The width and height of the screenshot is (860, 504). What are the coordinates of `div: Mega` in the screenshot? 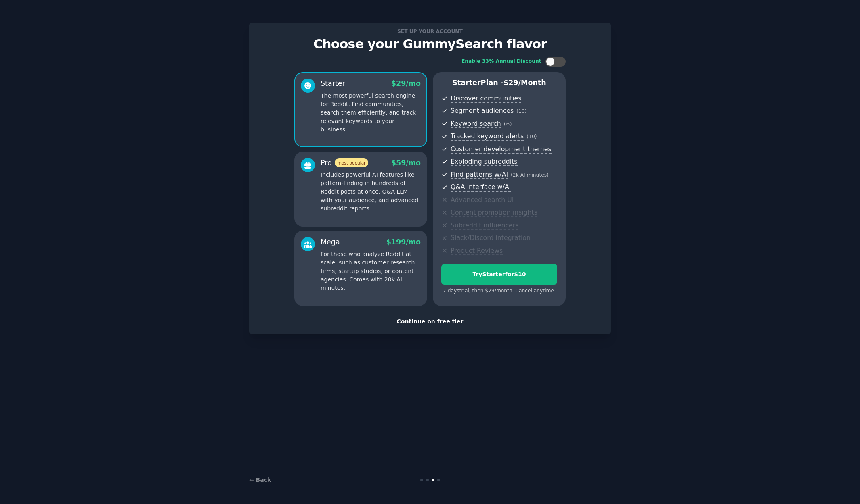 It's located at (330, 242).